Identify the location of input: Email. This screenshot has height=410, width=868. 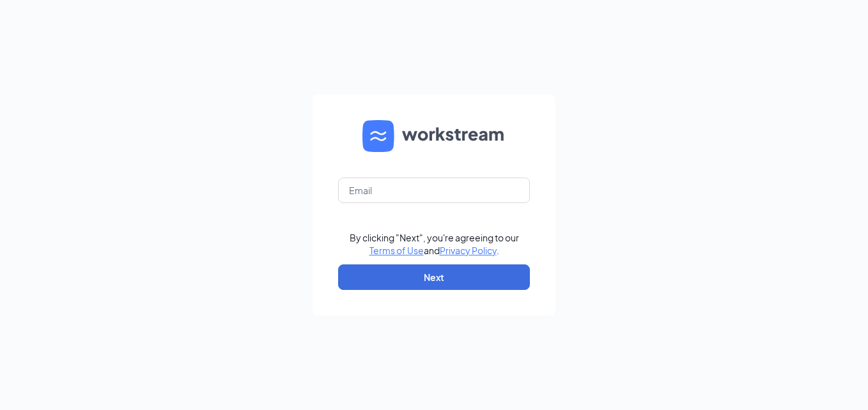
(434, 191).